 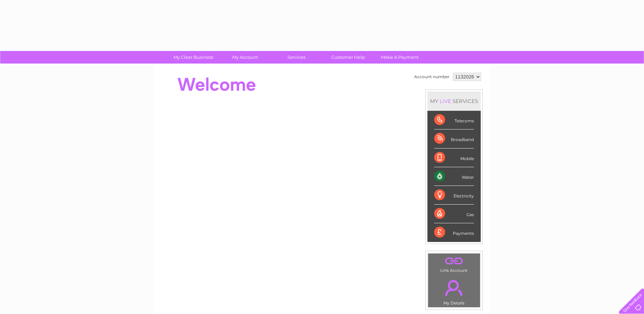 What do you see at coordinates (454, 101) in the screenshot?
I see `div: MY SERVICES` at bounding box center [454, 101].